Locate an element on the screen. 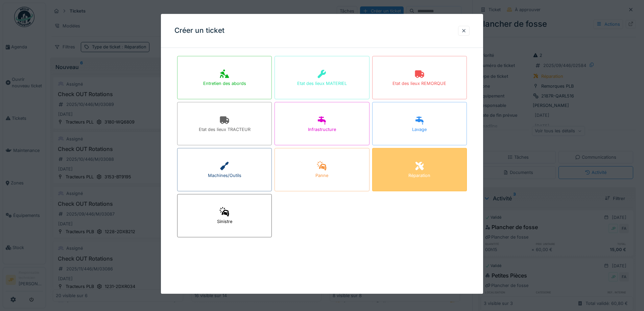 This screenshot has height=311, width=644. div: Etat des lieux REMORQUE is located at coordinates (419, 84).